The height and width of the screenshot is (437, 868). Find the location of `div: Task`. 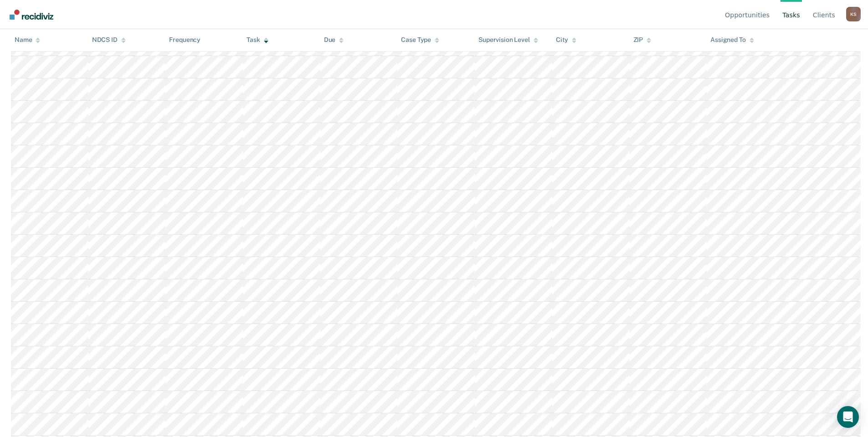

div: Task is located at coordinates (257, 40).